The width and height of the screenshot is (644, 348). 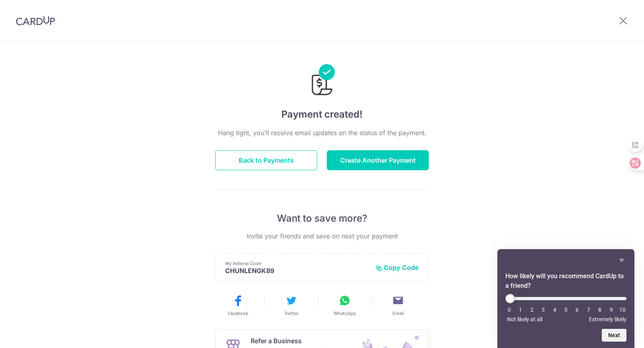 What do you see at coordinates (322, 236) in the screenshot?
I see `p: Invite your friends and save on next your payment` at bounding box center [322, 236].